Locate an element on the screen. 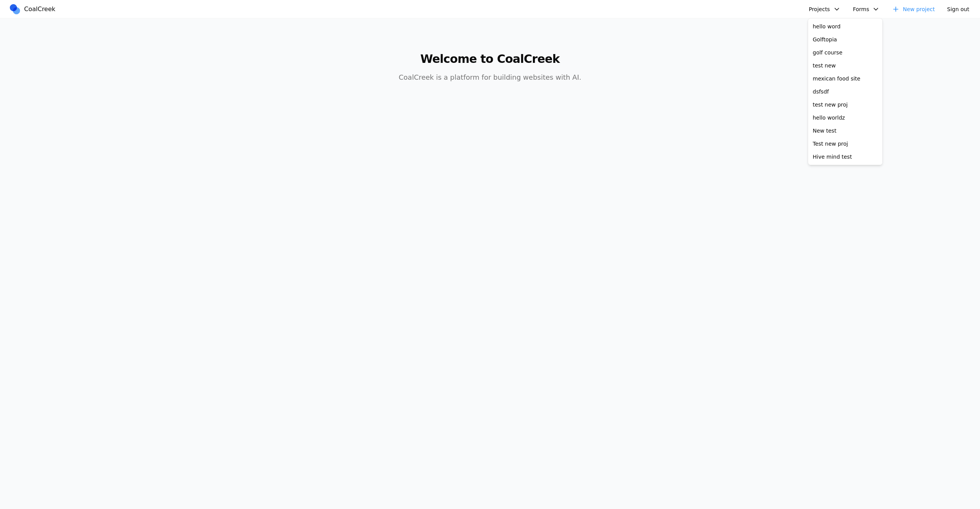  a: hello word is located at coordinates (845, 27).